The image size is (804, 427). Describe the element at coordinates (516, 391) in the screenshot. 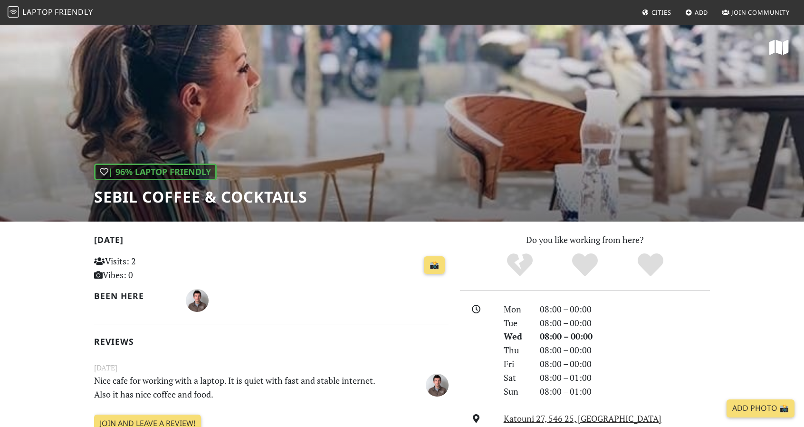

I see `div: Sun` at that location.